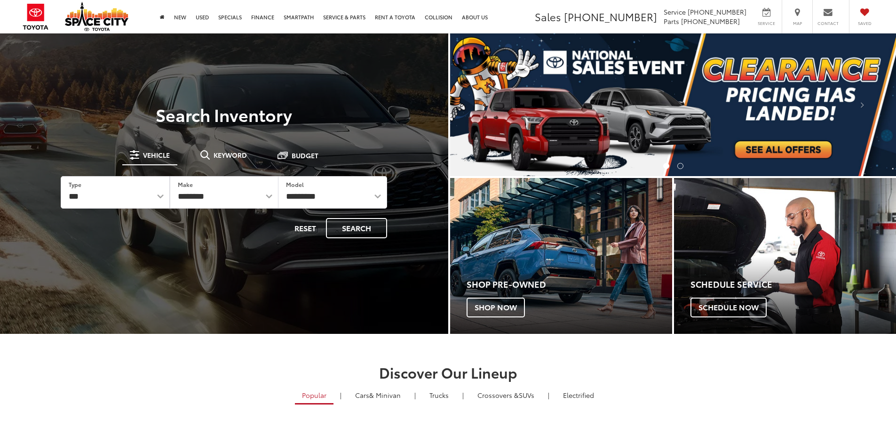 The width and height of the screenshot is (896, 445). What do you see at coordinates (793, 284) in the screenshot?
I see `h4: Schedule Service` at bounding box center [793, 284].